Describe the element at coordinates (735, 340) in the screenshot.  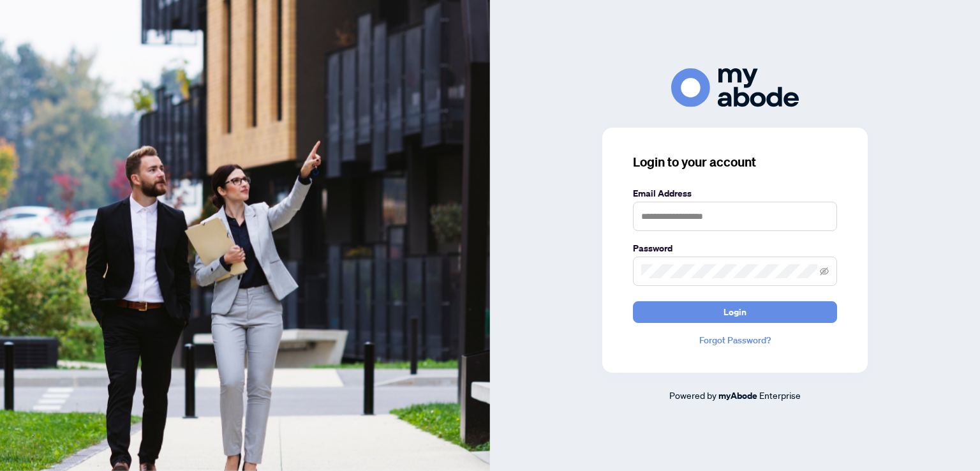
I see `a: Forgot Password?` at that location.